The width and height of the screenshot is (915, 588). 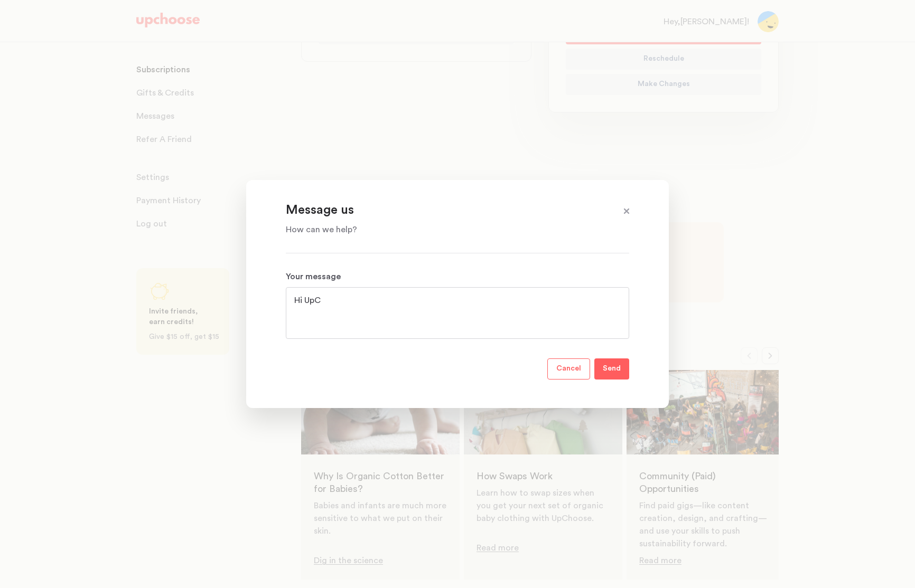 I want to click on textarea: Hi UpC, so click(x=457, y=313).